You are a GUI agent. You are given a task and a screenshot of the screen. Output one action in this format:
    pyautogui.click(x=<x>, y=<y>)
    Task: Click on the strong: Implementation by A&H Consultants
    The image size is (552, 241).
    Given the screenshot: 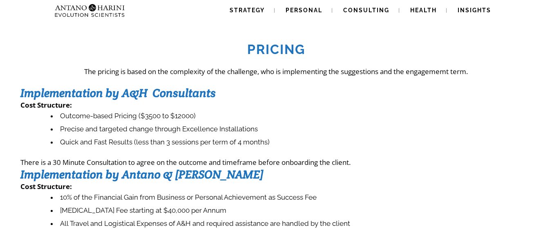 What is the action you would take?
    pyautogui.click(x=118, y=93)
    